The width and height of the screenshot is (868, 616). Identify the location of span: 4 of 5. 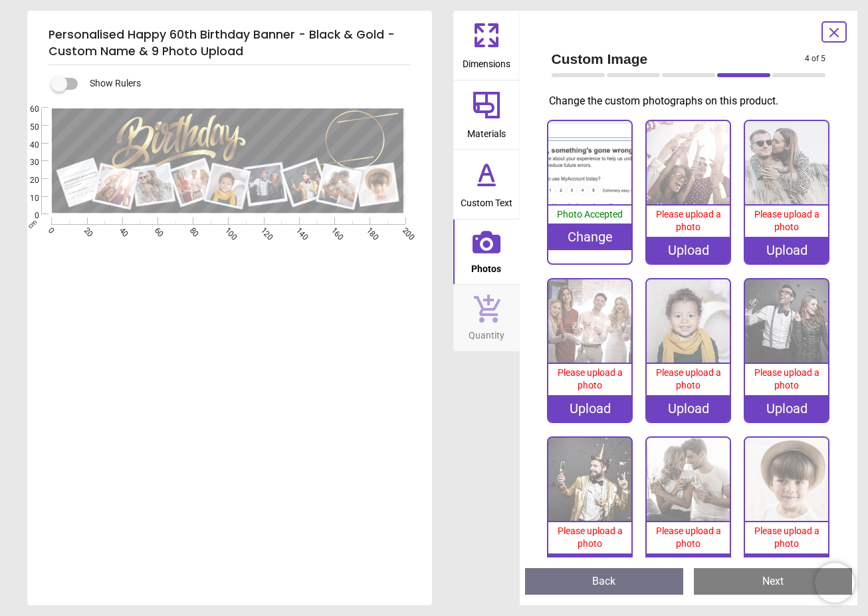
(815, 58).